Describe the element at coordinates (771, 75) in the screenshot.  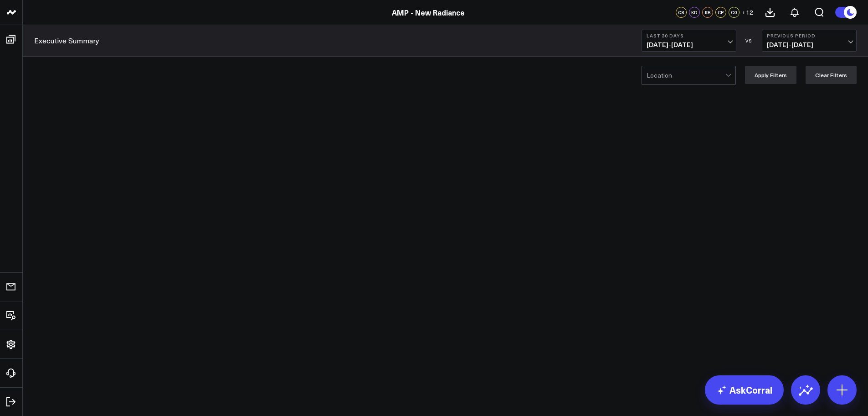
I see `button: Apply Filters` at that location.